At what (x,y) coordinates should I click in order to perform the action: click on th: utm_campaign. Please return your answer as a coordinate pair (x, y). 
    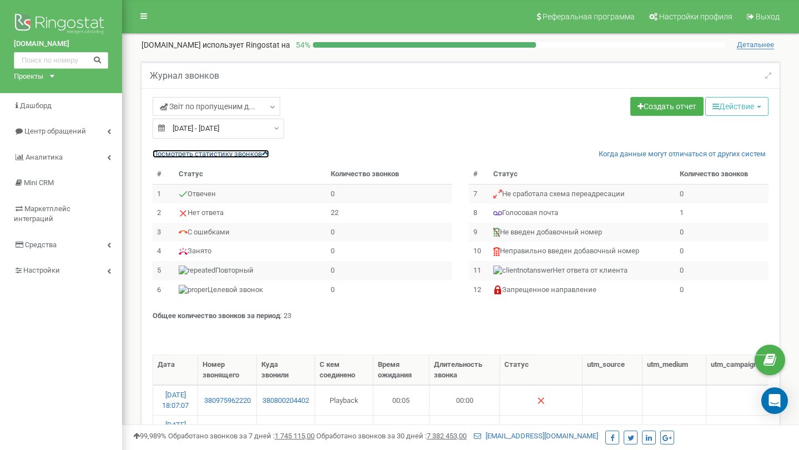
    Looking at the image, I should click on (741, 371).